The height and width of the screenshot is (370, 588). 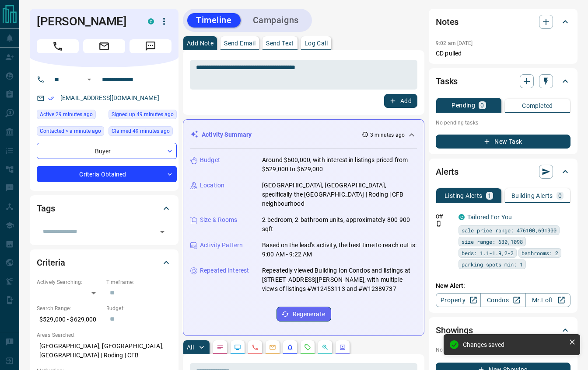 What do you see at coordinates (532, 196) in the screenshot?
I see `p: Building Alerts` at bounding box center [532, 196].